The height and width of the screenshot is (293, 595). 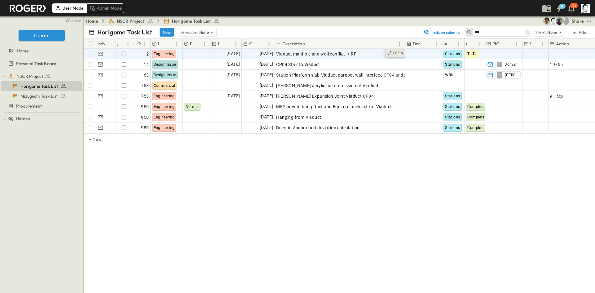 I want to click on p: View:, so click(x=540, y=32).